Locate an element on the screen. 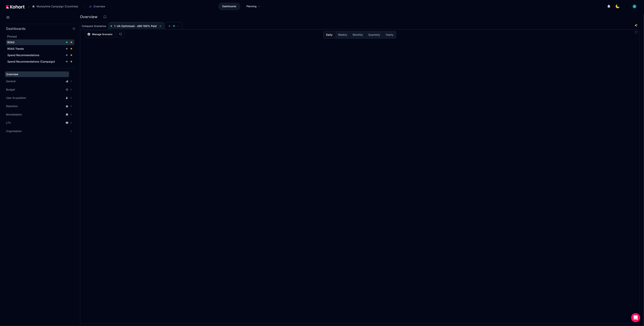 This screenshot has width=644, height=326. span: ROAS Trends is located at coordinates (16, 48).